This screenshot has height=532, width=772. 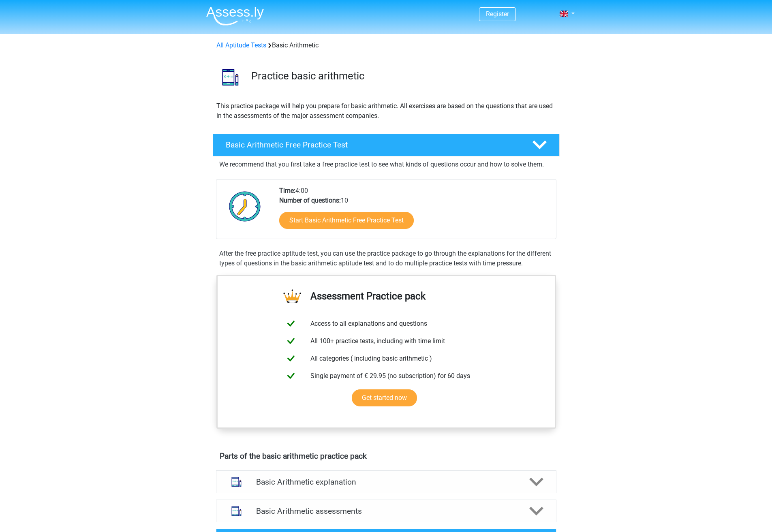 What do you see at coordinates (236, 482) in the screenshot?
I see `img: basic arithmetic explanations` at bounding box center [236, 482].